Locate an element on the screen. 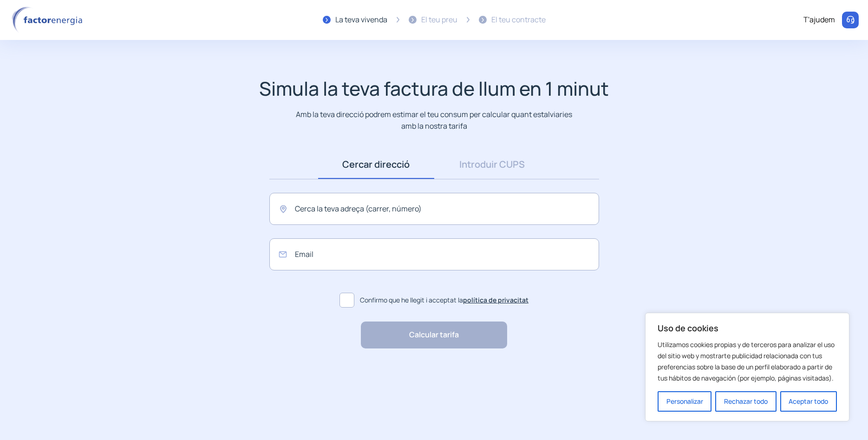  div: El teu contracte is located at coordinates (519, 20).